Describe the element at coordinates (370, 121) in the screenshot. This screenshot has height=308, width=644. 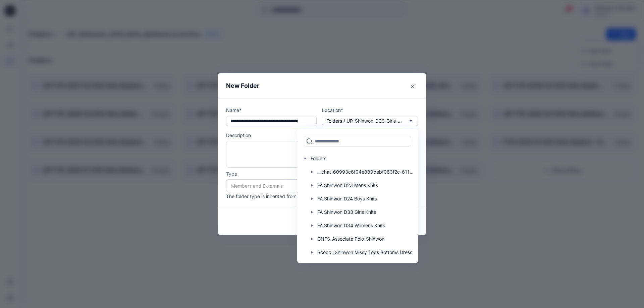
I see `button: Folders / UP_Shinwon_D33_Girls_Bottoms & Active` at that location.